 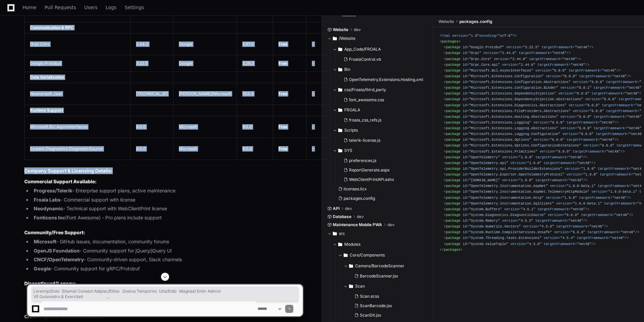 I want to click on span: telerik-license.js, so click(x=364, y=140).